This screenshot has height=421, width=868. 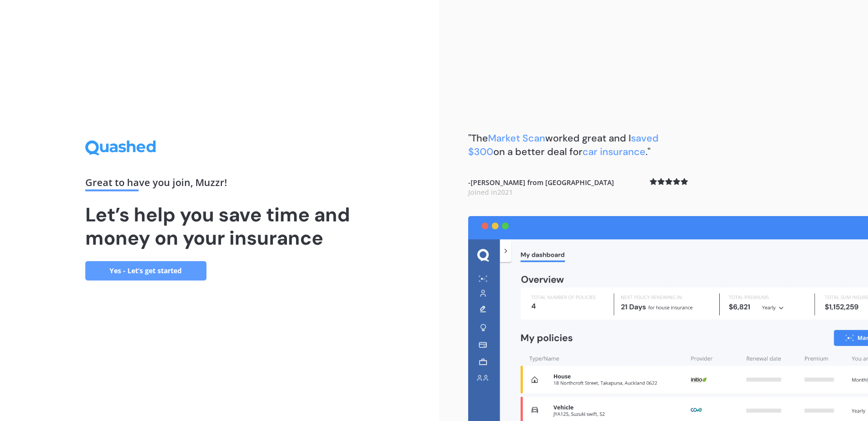 I want to click on b: "The worked great and I on a better deal for .", so click(x=563, y=145).